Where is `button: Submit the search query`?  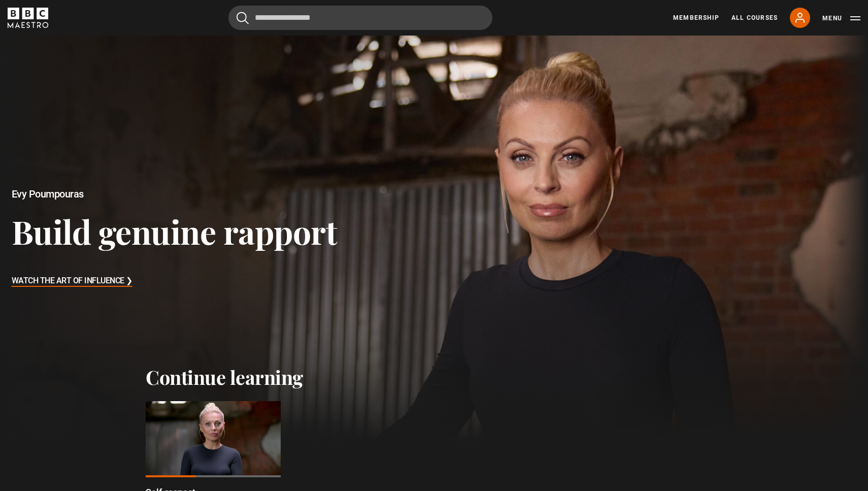 button: Submit the search query is located at coordinates (243, 18).